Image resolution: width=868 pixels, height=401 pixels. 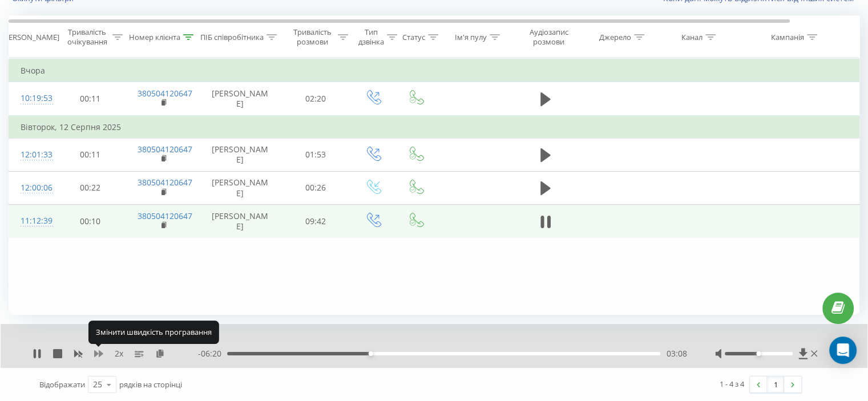 I want to click on div: 25, so click(x=98, y=385).